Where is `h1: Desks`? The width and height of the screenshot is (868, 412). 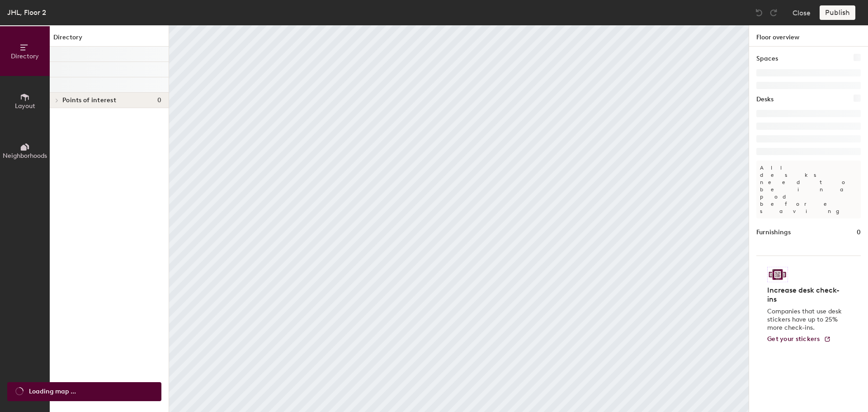
h1: Desks is located at coordinates (765, 99).